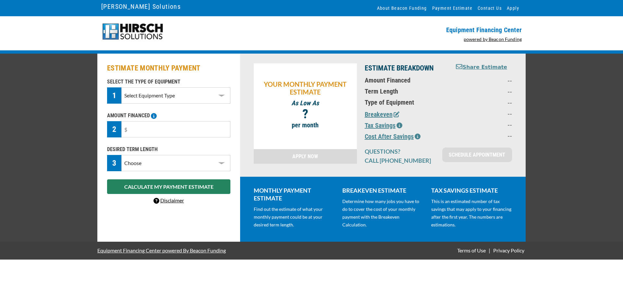  What do you see at coordinates (162, 250) in the screenshot?
I see `a: Equipment Financing Center powered By Beacon Funding` at bounding box center [162, 250].